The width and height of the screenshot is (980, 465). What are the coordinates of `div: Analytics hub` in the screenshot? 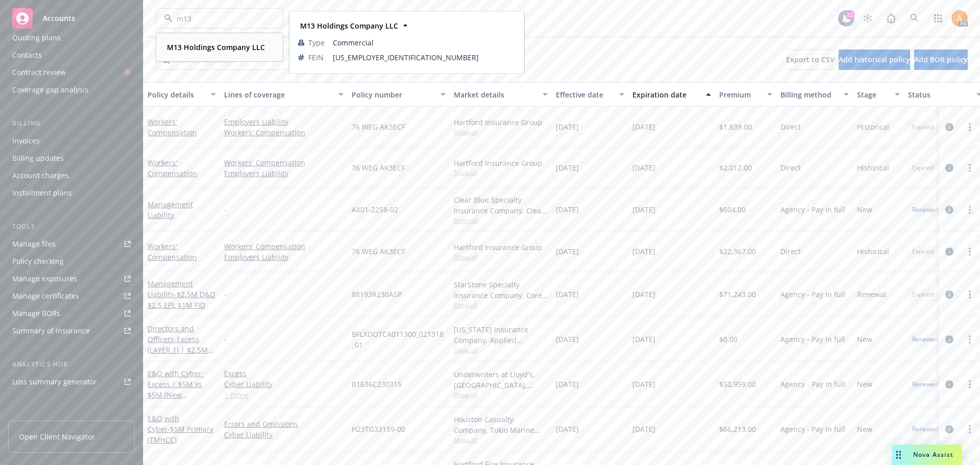 It's located at (71, 365).